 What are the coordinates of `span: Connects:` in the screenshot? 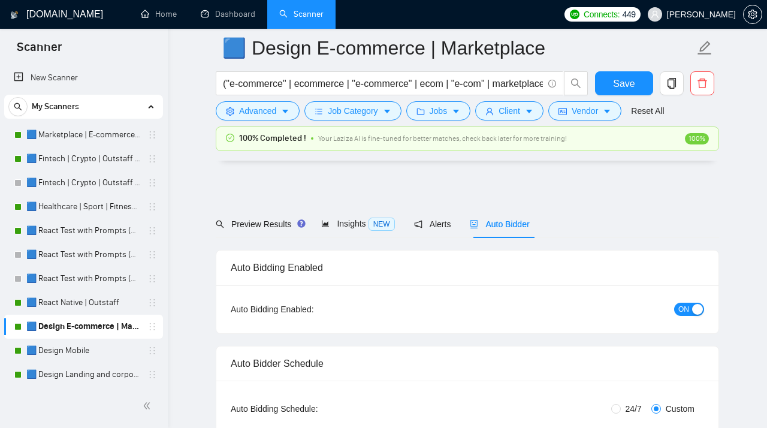 It's located at (601, 14).